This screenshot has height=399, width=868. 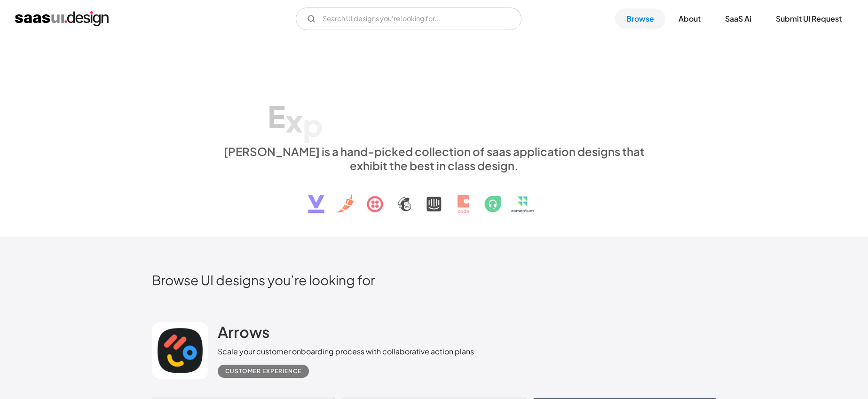 I want to click on a: Arrows, so click(x=243, y=334).